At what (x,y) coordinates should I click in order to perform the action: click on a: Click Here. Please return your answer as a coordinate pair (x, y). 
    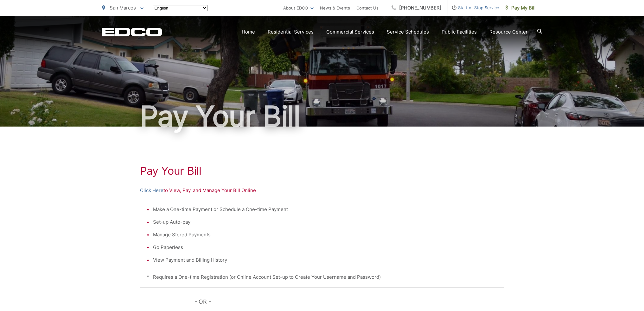
    Looking at the image, I should click on (152, 190).